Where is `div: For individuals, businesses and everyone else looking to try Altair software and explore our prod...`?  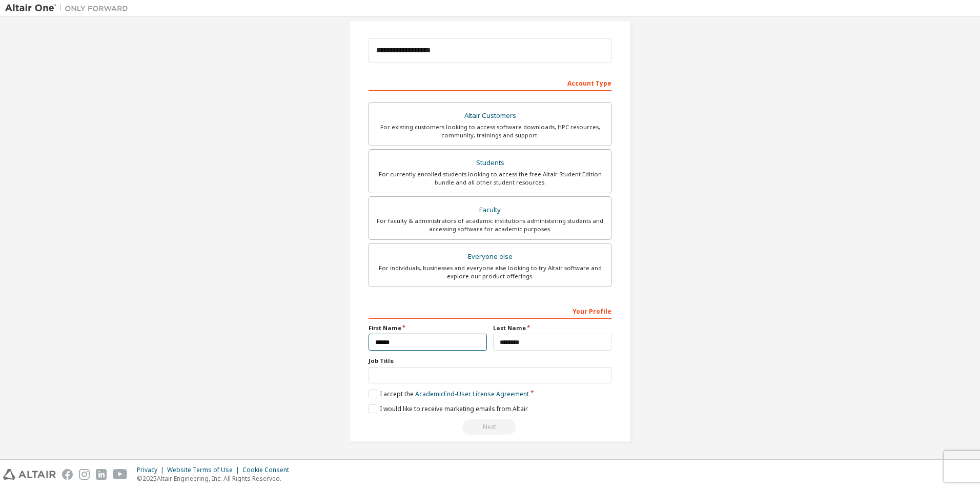 div: For individuals, businesses and everyone else looking to try Altair software and explore our prod... is located at coordinates (490, 272).